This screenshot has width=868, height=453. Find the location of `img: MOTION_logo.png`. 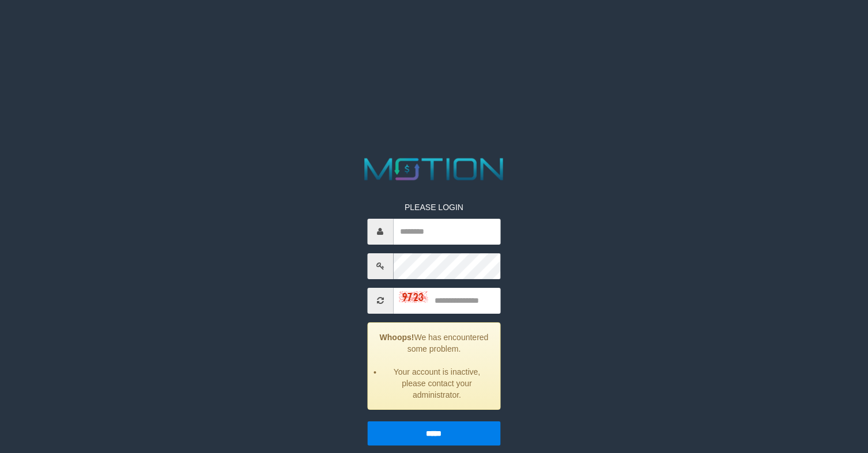

img: MOTION_logo.png is located at coordinates (434, 169).